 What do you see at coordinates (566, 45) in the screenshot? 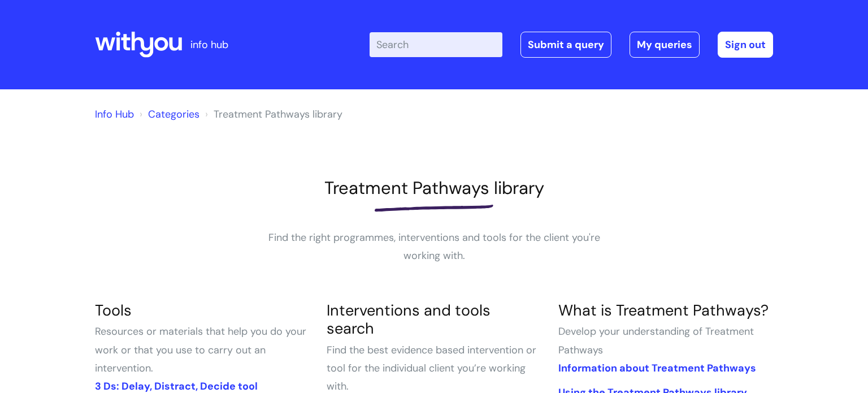
I see `a: Submit a query` at bounding box center [566, 45].